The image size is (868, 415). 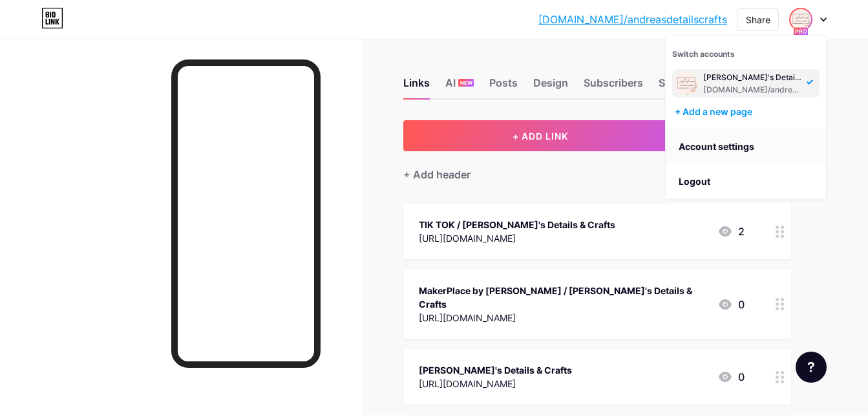 What do you see at coordinates (551, 87) in the screenshot?
I see `div: Design` at bounding box center [551, 87].